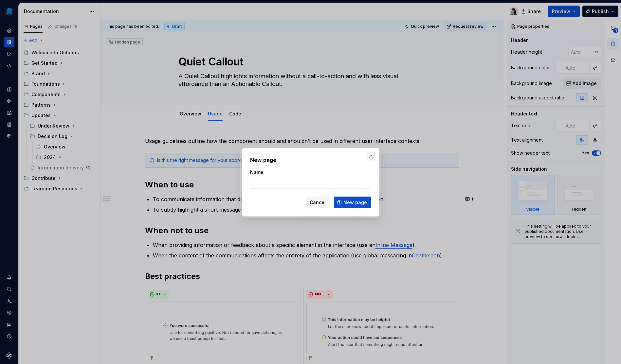 The height and width of the screenshot is (364, 621). I want to click on button: Cancel, so click(317, 202).